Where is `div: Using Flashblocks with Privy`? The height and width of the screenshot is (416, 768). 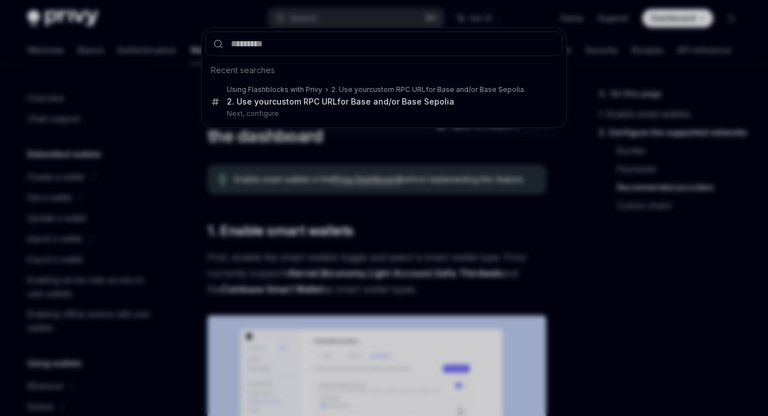
div: Using Flashblocks with Privy is located at coordinates (274, 90).